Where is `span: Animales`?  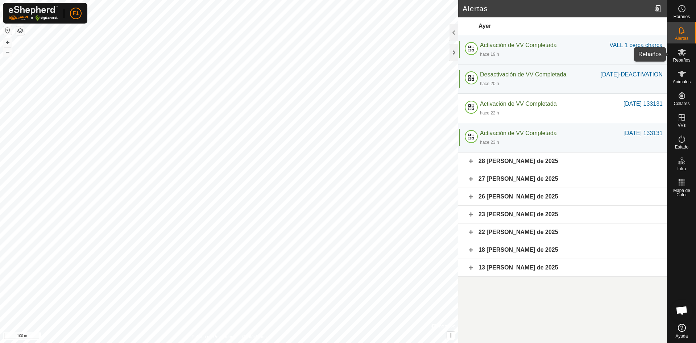
span: Animales is located at coordinates (682, 82).